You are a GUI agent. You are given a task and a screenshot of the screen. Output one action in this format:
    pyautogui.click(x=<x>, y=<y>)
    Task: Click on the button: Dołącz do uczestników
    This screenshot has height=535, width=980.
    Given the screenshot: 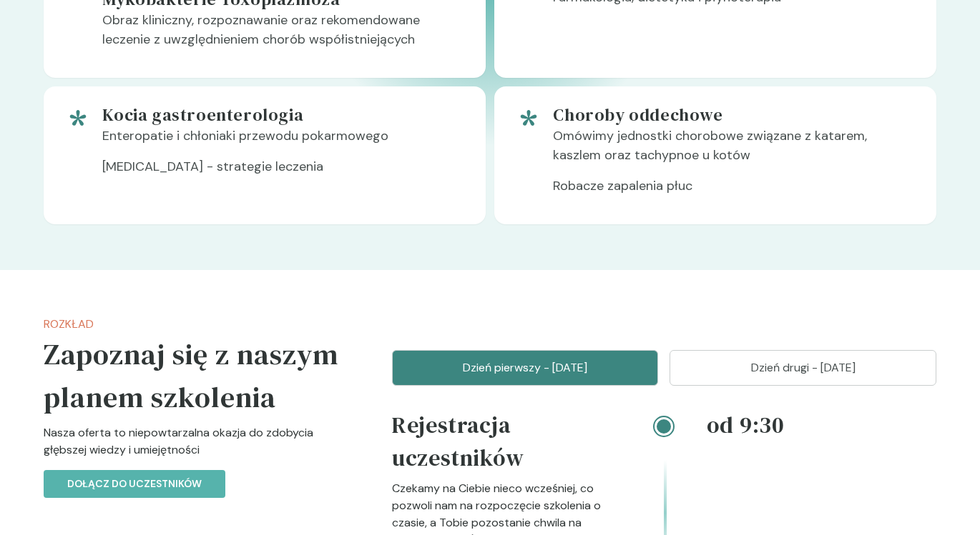 What is the action you would take?
    pyautogui.click(x=135, y=484)
    